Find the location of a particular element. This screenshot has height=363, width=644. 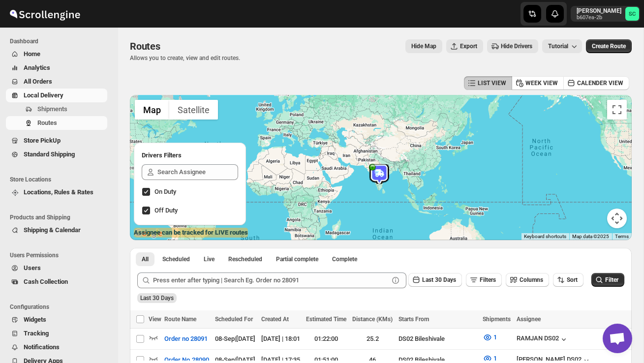

button: LIST VIEW is located at coordinates (488, 83).